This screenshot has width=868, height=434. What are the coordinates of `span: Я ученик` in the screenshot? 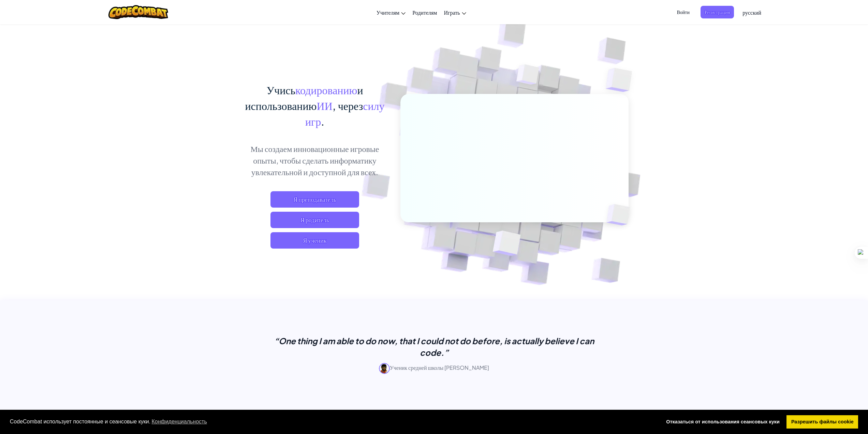 It's located at (315, 240).